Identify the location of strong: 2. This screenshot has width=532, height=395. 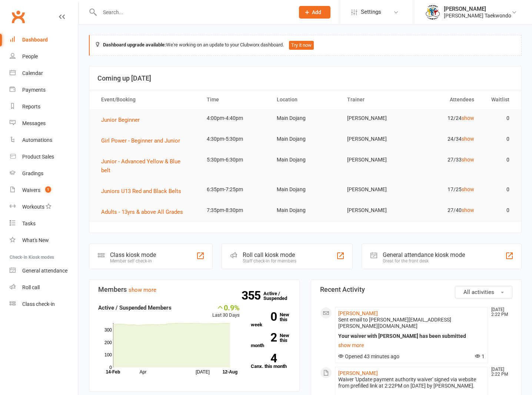
(264, 337).